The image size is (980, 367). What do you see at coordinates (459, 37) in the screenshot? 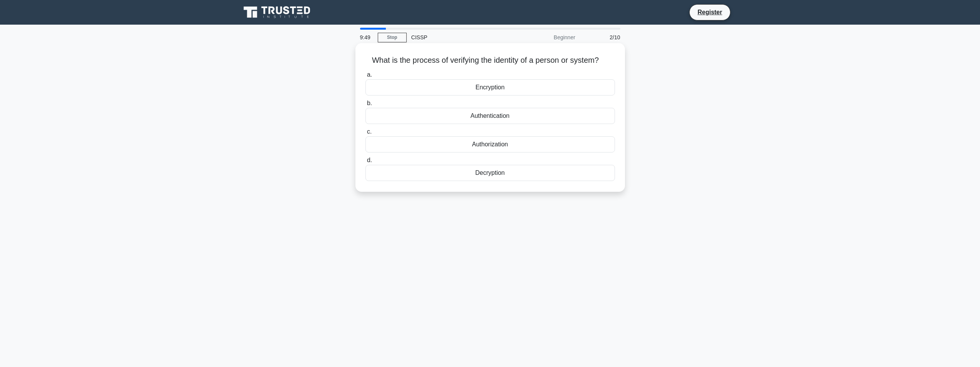
I see `div: CISSP` at bounding box center [459, 37].